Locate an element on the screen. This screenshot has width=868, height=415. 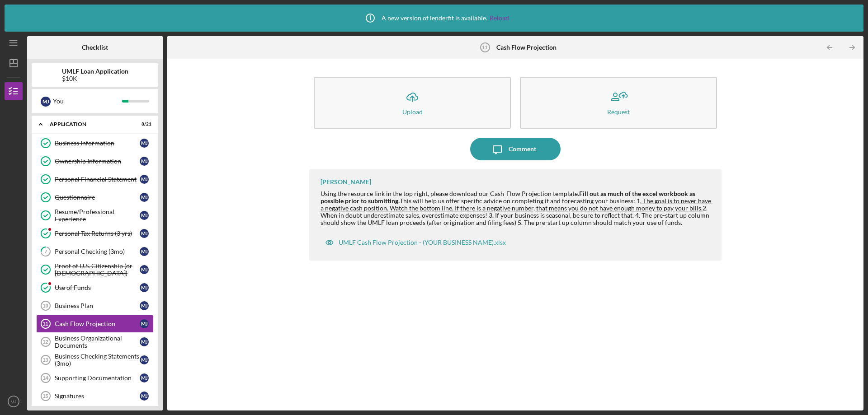
div: Personal Financial Statement is located at coordinates (97, 179).